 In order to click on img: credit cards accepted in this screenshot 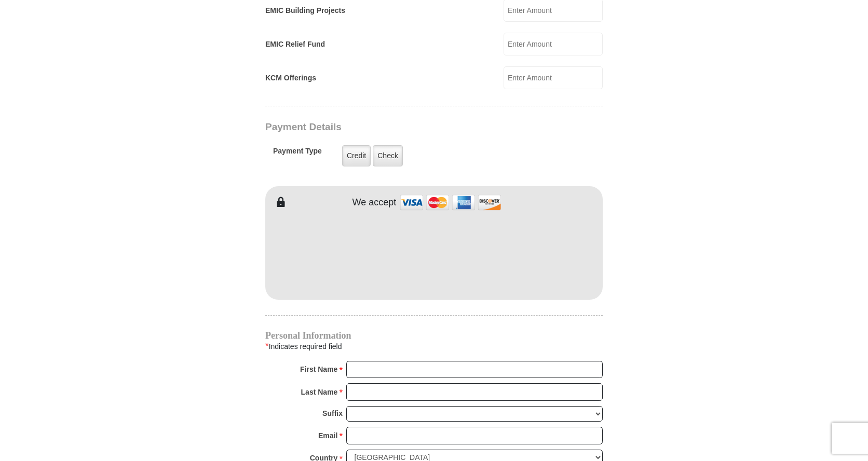, I will do `click(451, 202)`.